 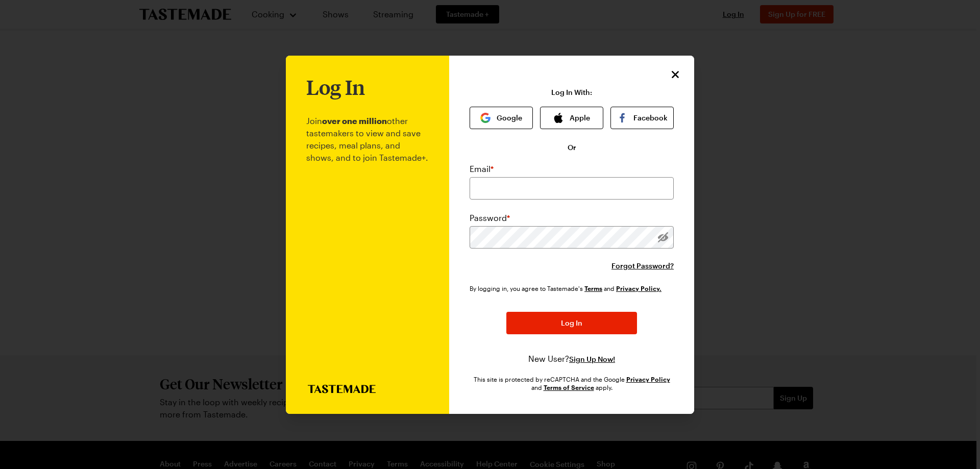 What do you see at coordinates (639, 288) in the screenshot?
I see `a: Tastemade Privacy Policy` at bounding box center [639, 288].